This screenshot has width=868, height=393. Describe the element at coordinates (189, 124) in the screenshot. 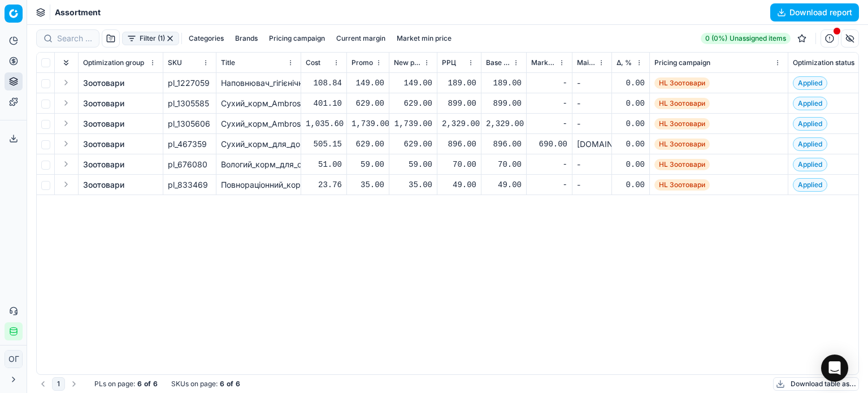

I see `span: pl_1305606` at that location.